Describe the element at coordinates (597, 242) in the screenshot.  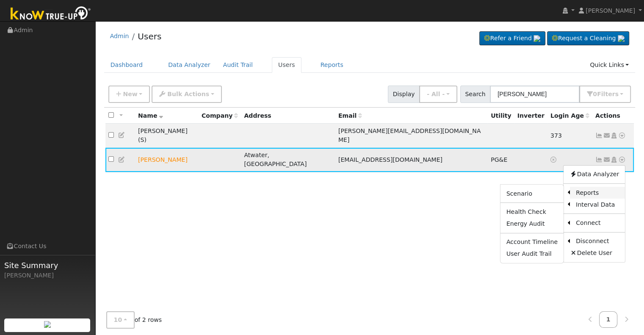
I see `a: Disconnect` at that location.